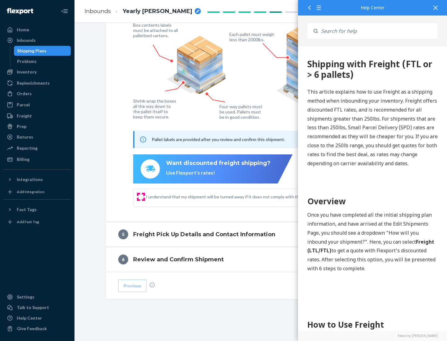 The width and height of the screenshot is (447, 341). What do you see at coordinates (23, 160) in the screenshot?
I see `div: Billing` at bounding box center [23, 160].